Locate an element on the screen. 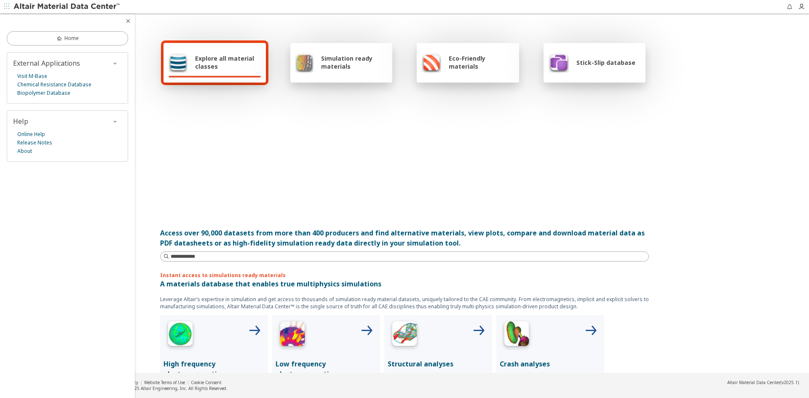  a: Home is located at coordinates (67, 38).